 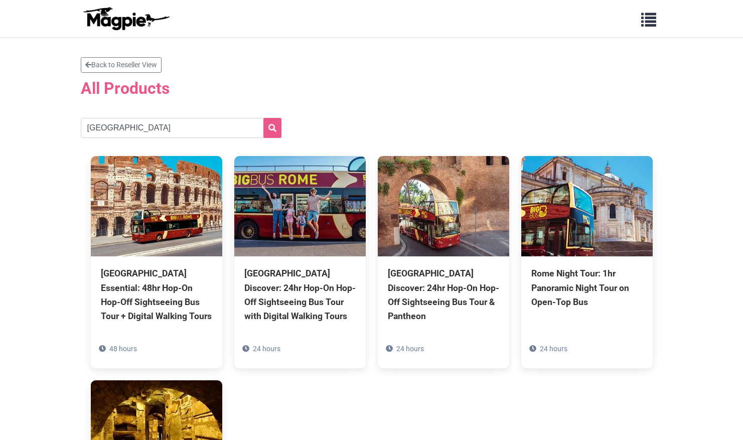 What do you see at coordinates (372, 88) in the screenshot?
I see `h2: All Products` at bounding box center [372, 88].